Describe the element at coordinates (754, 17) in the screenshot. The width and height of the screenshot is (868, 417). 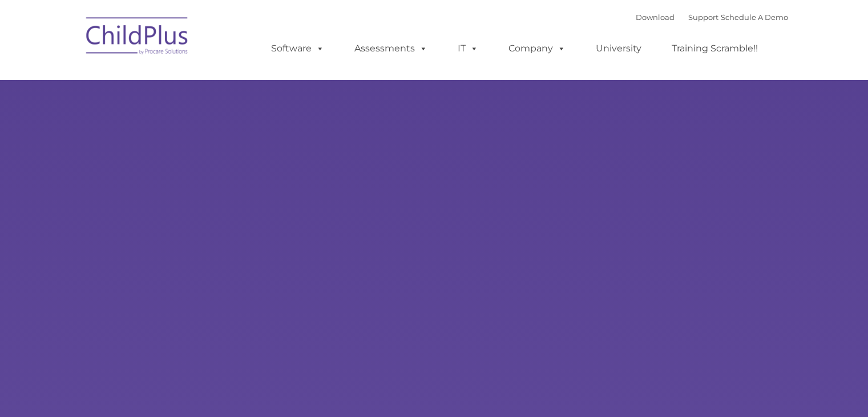
I see `a: Schedule A Demo` at that location.